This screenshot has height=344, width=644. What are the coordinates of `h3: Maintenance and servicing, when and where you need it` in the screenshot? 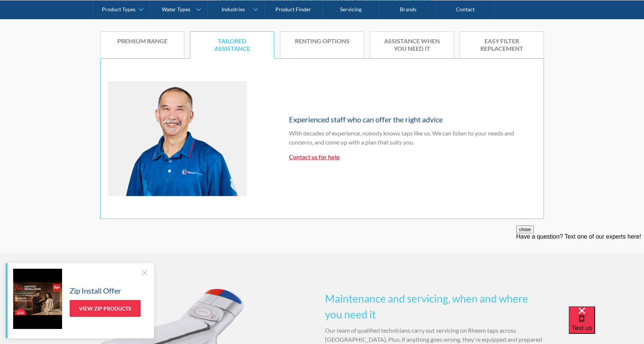 It's located at (434, 306).